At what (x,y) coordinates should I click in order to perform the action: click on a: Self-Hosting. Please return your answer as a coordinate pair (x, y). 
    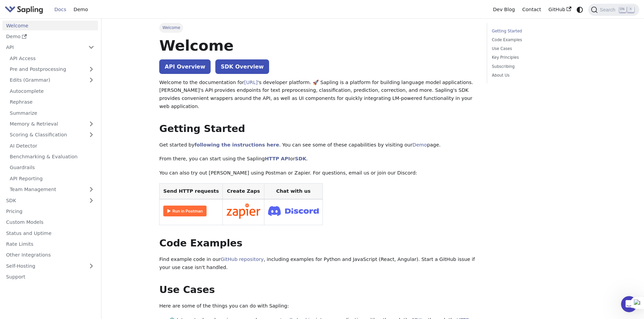
    Looking at the image, I should click on (50, 266).